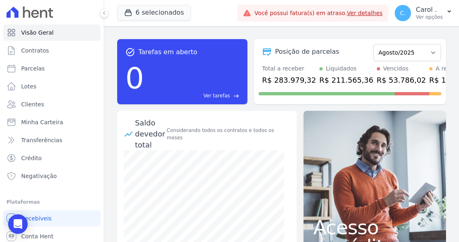 This screenshot has height=242, width=459. Describe the element at coordinates (35, 50) in the screenshot. I see `span: Contratos` at that location.